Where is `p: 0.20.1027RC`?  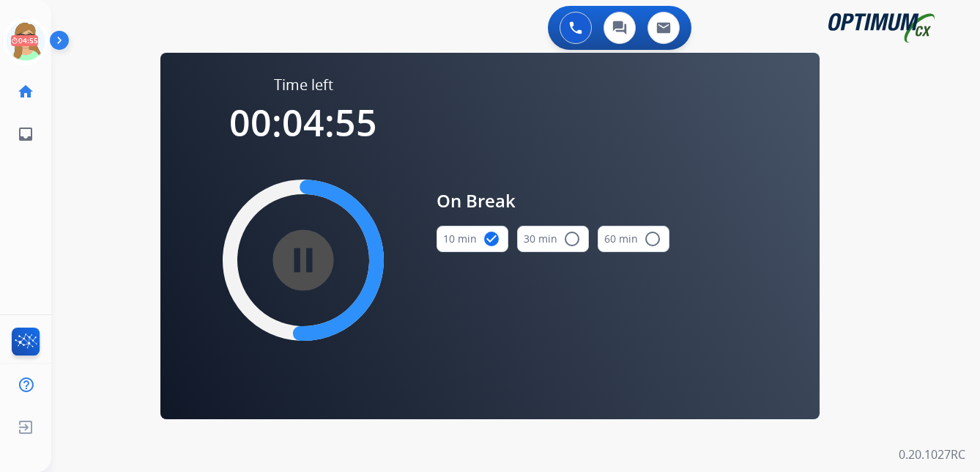 p: 0.20.1027RC is located at coordinates (932, 454).